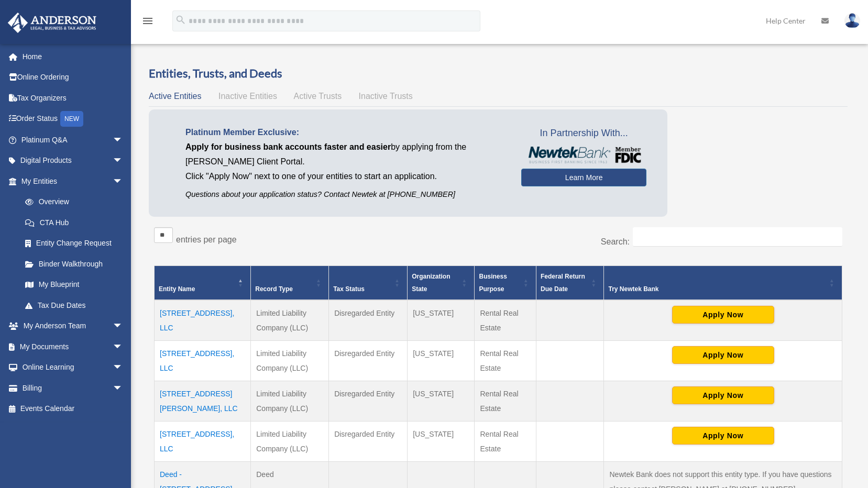 The width and height of the screenshot is (868, 488). I want to click on a: Tax Due Dates, so click(74, 305).